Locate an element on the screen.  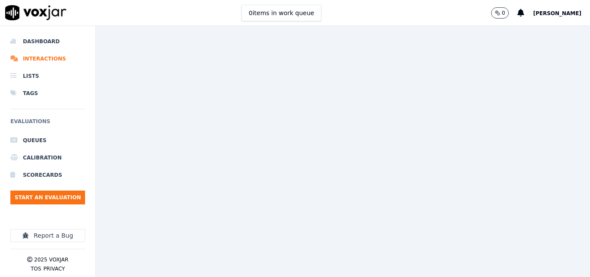
li: Dashboard is located at coordinates (47, 41).